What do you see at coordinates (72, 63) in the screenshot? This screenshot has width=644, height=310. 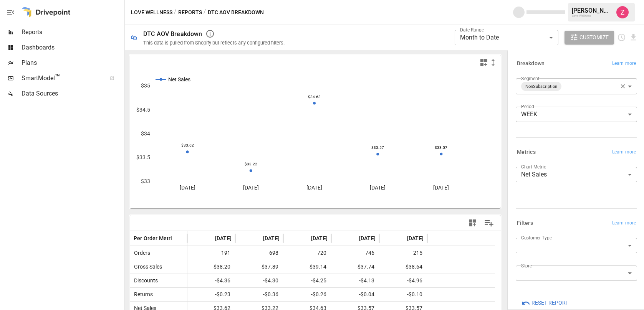 I see `span: Plans` at bounding box center [72, 63].